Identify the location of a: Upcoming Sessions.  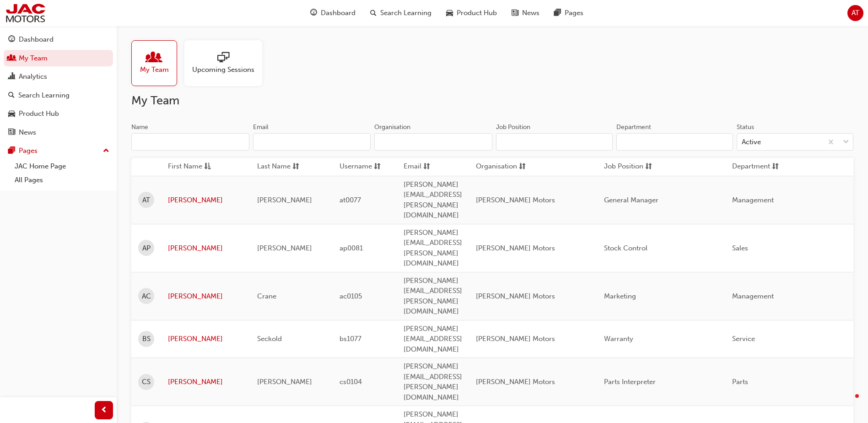
(227, 63).